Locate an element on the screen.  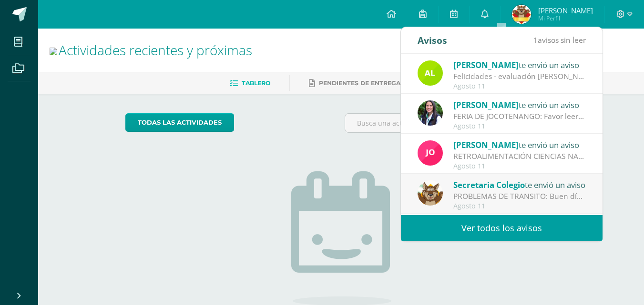
div: RETROALIMENTACIÓN CIENCIAS NATURALES: RETROALIMENTACIÓN – CIENCIAS NATURALES Estimada Linda Isabe... is located at coordinates (520, 156).